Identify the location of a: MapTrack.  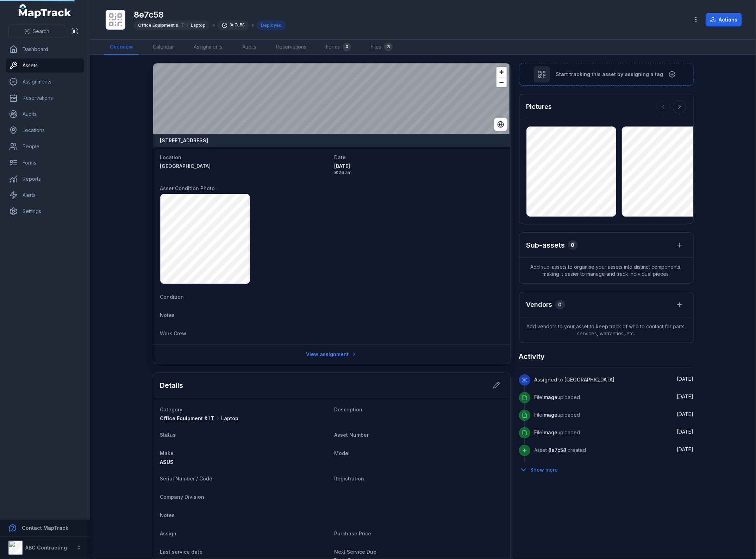
(45, 11).